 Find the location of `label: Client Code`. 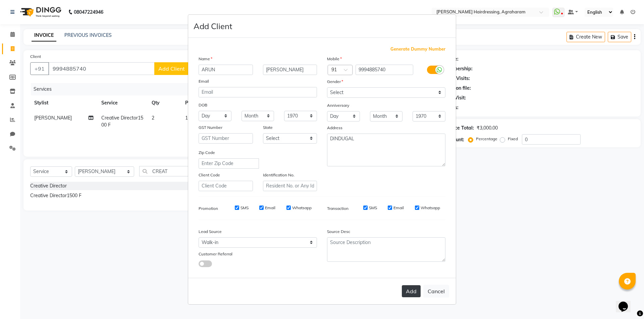

label: Client Code is located at coordinates (209, 175).